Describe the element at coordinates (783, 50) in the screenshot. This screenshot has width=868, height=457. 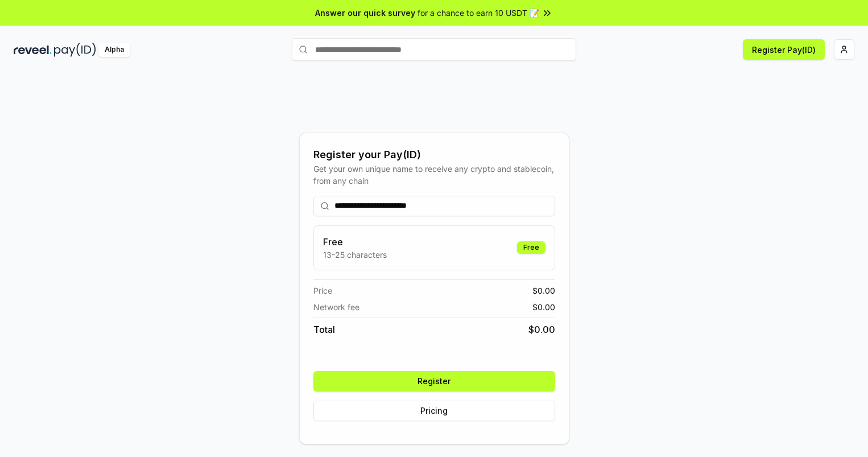
I see `button: Register Pay(ID)` at that location.